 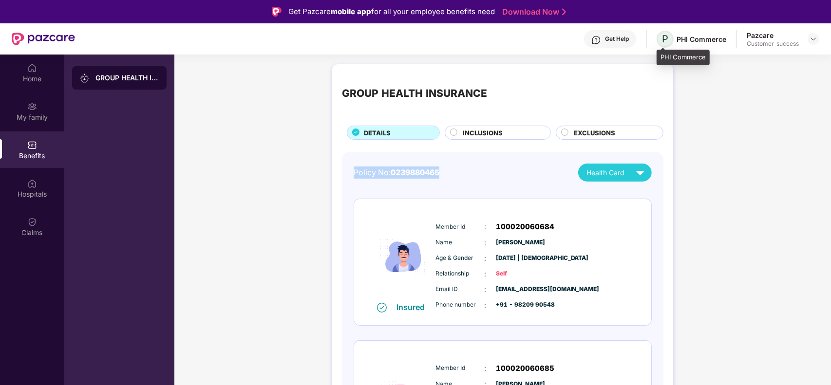 I want to click on span: 100020060684, so click(x=525, y=227).